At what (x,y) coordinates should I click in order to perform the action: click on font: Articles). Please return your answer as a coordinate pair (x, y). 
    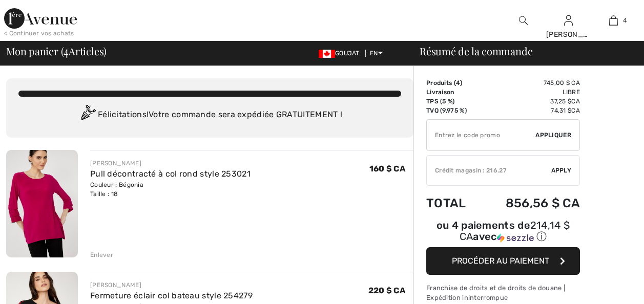
    Looking at the image, I should click on (88, 50).